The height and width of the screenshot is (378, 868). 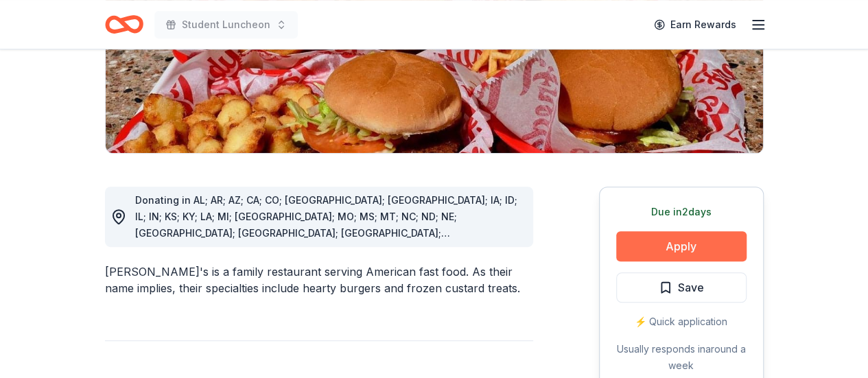 What do you see at coordinates (226, 25) in the screenshot?
I see `button: Student Luncheon` at bounding box center [226, 25].